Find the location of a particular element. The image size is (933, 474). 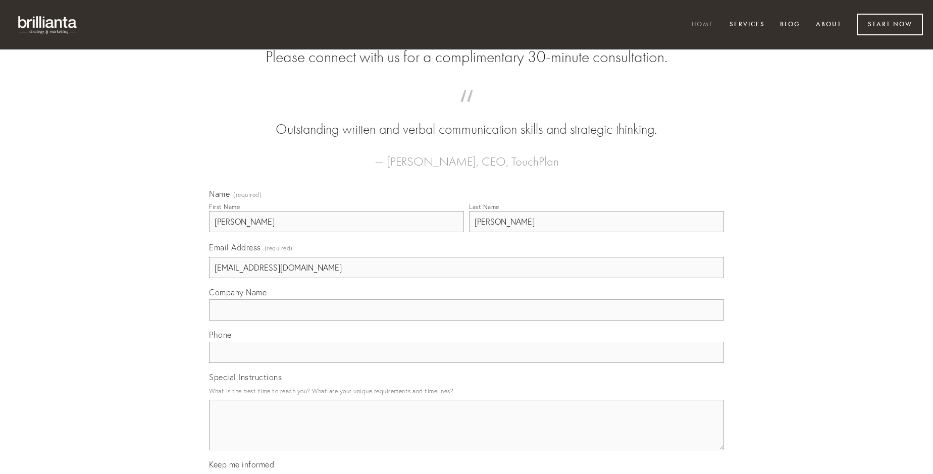

span: Name is located at coordinates (219, 194).